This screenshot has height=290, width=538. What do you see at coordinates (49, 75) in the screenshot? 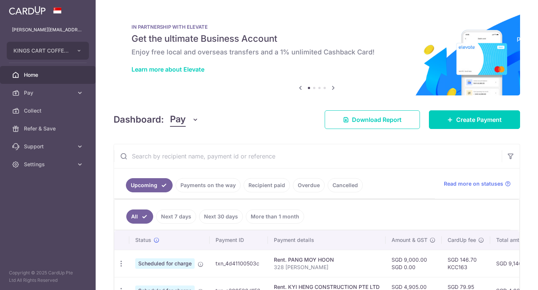
I see `span: Home` at bounding box center [49, 75].